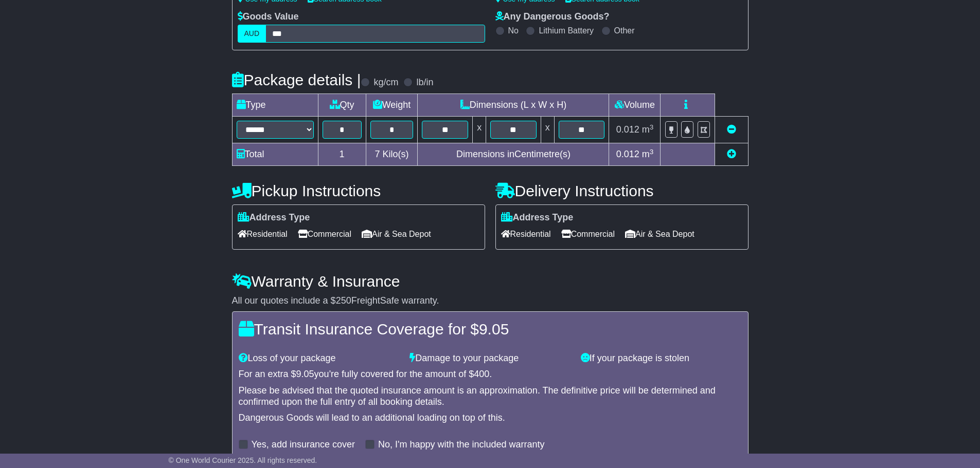 This screenshot has width=980, height=468. Describe the element at coordinates (268, 17) in the screenshot. I see `label: Goods Value` at that location.